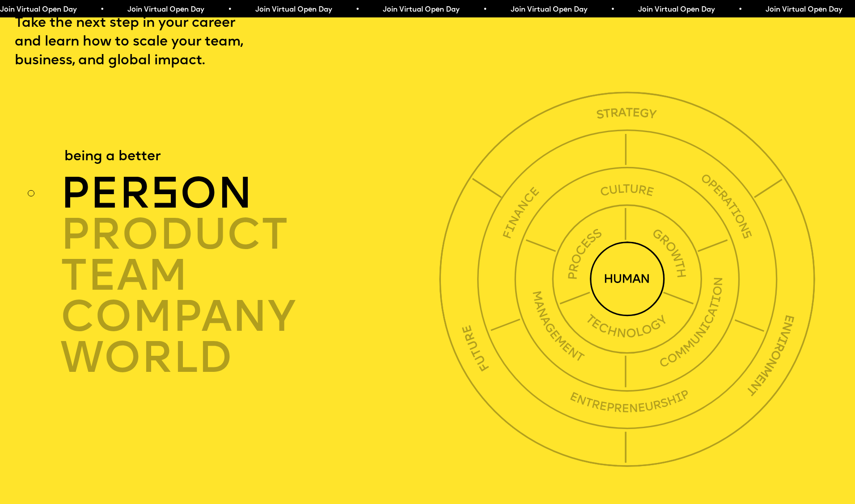 Image resolution: width=855 pixels, height=504 pixels. What do you see at coordinates (253, 358) in the screenshot?
I see `div: world` at bounding box center [253, 358].